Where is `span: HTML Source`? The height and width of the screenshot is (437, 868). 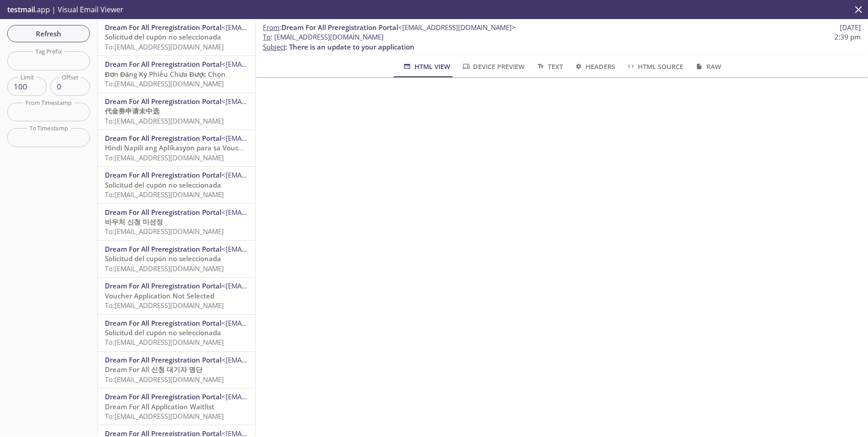
span: HTML Source is located at coordinates (655, 66).